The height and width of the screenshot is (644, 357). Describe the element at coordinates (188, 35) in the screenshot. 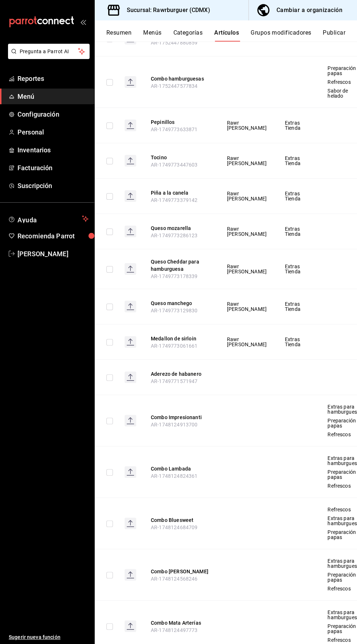

I see `button: Categorías` at that location.